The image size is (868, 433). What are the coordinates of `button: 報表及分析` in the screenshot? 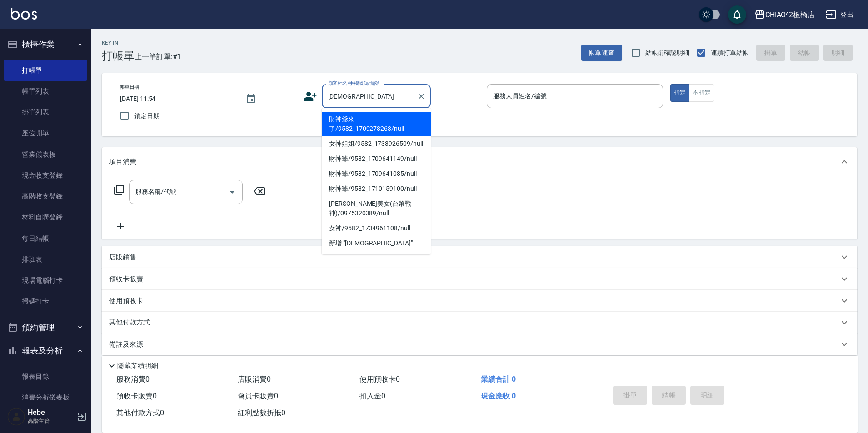 It's located at (45, 351).